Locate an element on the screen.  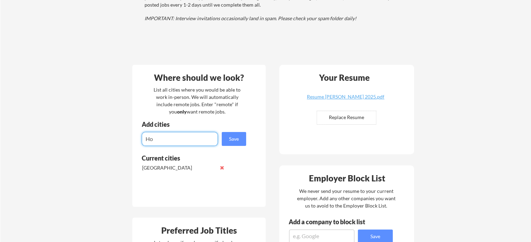
div: Employer Block List is located at coordinates (347, 179).